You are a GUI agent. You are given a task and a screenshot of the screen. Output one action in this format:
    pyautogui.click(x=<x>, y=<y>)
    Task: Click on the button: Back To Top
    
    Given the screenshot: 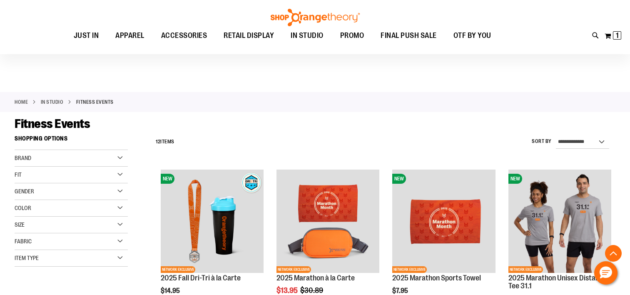 What is the action you would take?
    pyautogui.click(x=613, y=253)
    